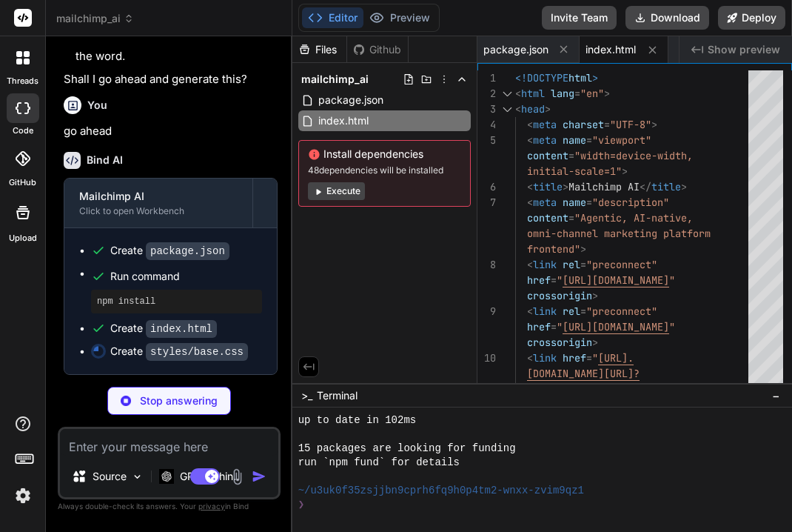  What do you see at coordinates (563, 94) in the screenshot?
I see `span: lang` at bounding box center [563, 94].